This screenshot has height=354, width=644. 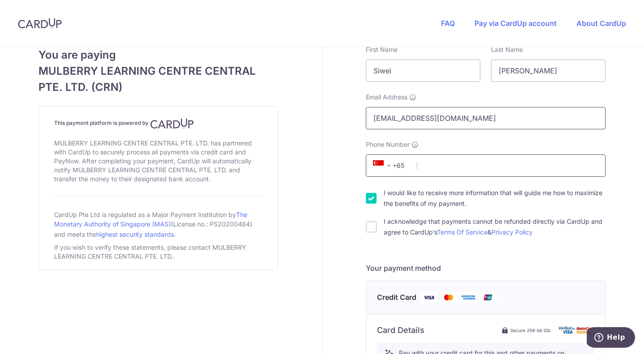 What do you see at coordinates (531, 330) in the screenshot?
I see `span: Secure 256-bit SSL` at bounding box center [531, 330].